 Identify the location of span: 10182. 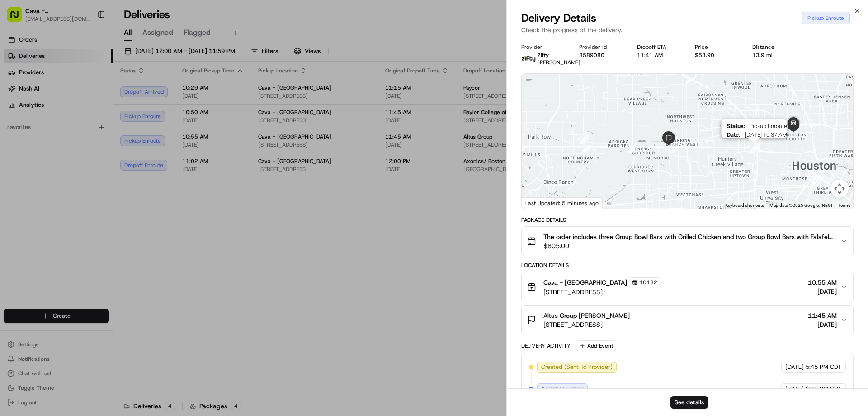
(648, 282).